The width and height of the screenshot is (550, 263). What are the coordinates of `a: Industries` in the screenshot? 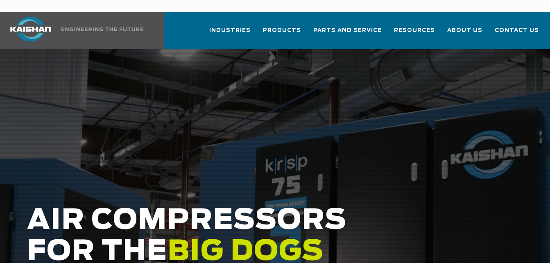 It's located at (230, 34).